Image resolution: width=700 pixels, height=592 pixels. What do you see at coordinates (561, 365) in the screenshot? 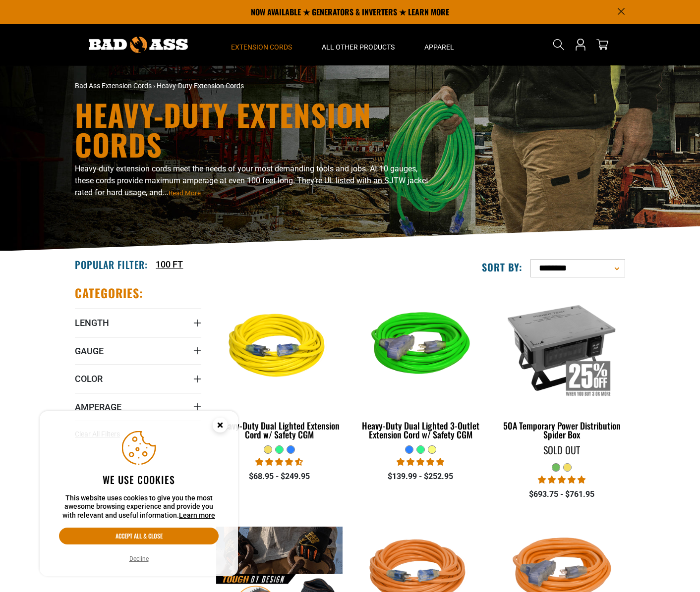
I see `a: 50A Temporary Power Distribution Spider Box 50A Temporary Power Distribution Spider Box` at bounding box center [561, 365].